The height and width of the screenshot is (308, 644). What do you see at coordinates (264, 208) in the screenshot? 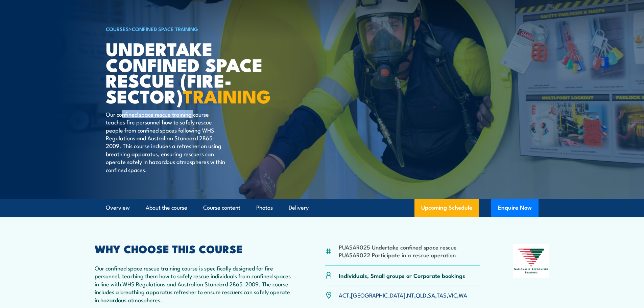
I see `a: Photos` at bounding box center [264, 208].